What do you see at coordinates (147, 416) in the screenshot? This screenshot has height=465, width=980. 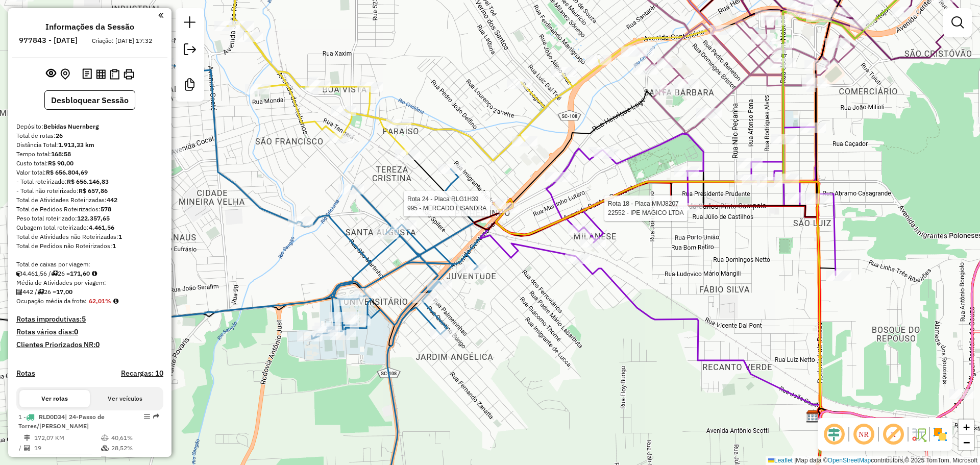 I see `em: Opções` at bounding box center [147, 416].